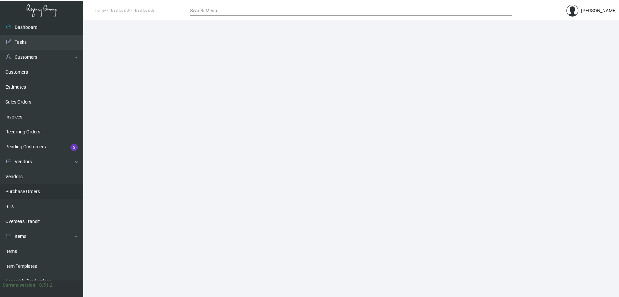 This screenshot has width=619, height=297. What do you see at coordinates (46, 285) in the screenshot?
I see `div: 0.51.2` at bounding box center [46, 285].